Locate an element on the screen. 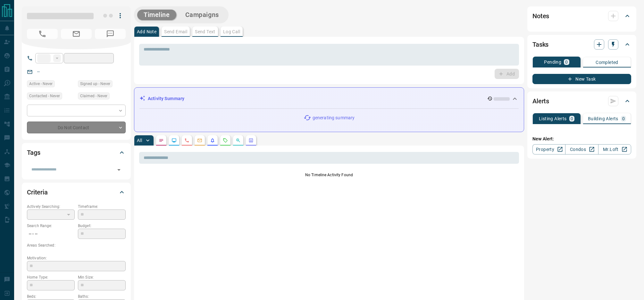  a: Property is located at coordinates (549, 149).